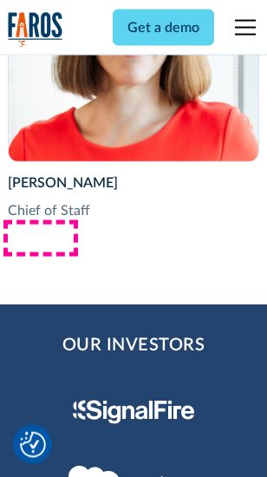 Image resolution: width=267 pixels, height=477 pixels. Describe the element at coordinates (36, 29) in the screenshot. I see `a: home` at that location.